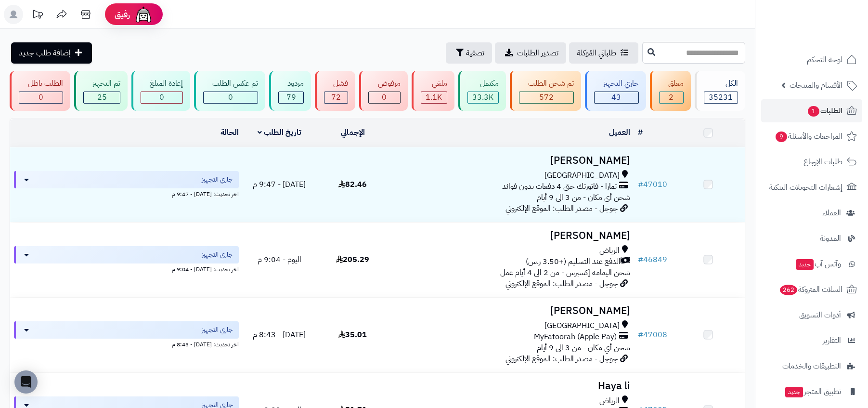 The image size is (868, 408). I want to click on span: 205.29, so click(352, 260).